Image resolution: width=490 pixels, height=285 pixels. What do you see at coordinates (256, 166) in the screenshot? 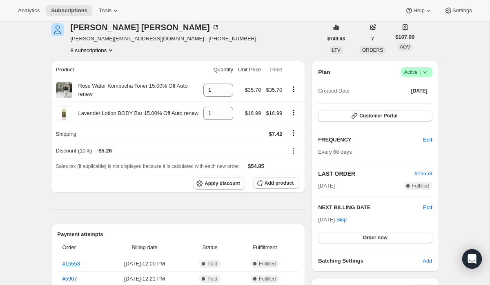
I see `span: $54.85` at bounding box center [256, 166].